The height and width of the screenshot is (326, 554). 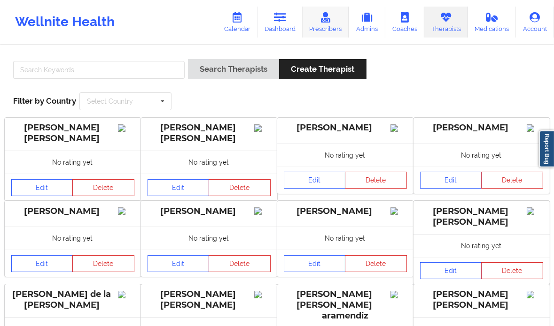 I want to click on a: Therapists, so click(x=446, y=22).